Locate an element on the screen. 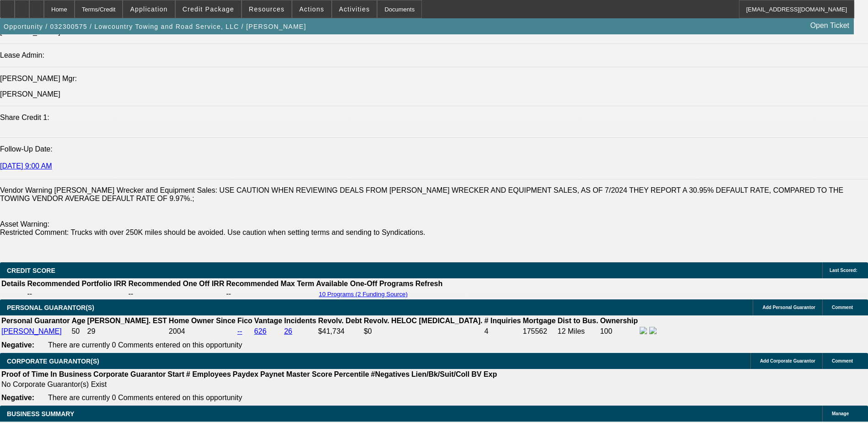 This screenshot has width=868, height=423. th: Available One-Off Programs is located at coordinates (365, 284).